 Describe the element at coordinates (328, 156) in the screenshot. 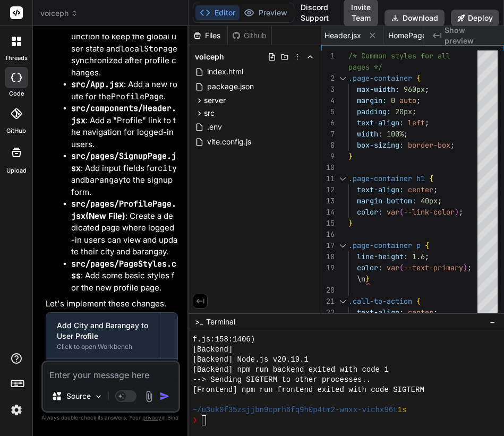

I see `div: 9` at that location.